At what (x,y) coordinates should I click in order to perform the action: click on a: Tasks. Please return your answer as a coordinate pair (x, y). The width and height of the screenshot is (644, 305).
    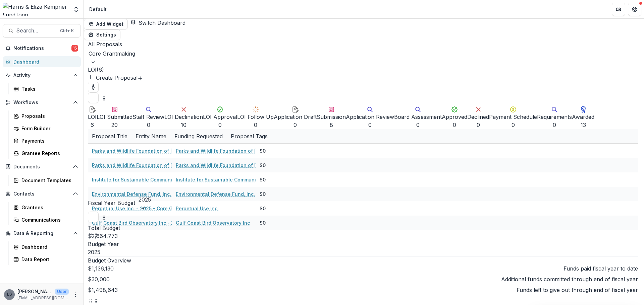
    Looking at the image, I should click on (45, 89).